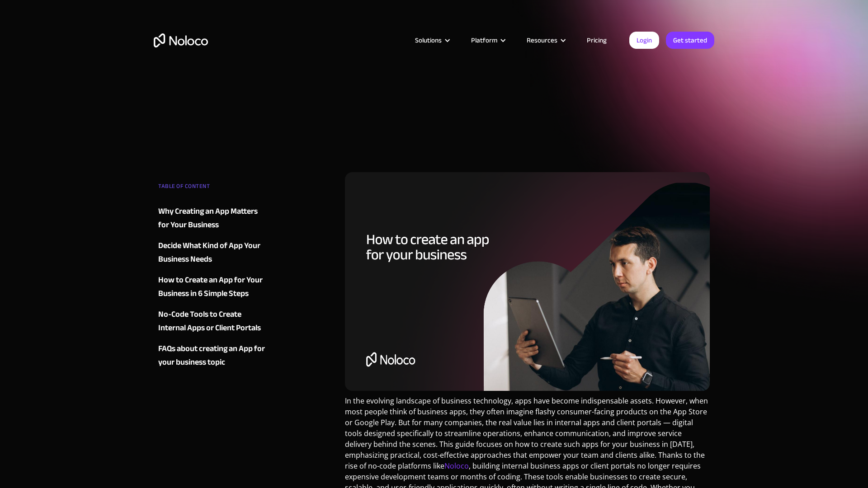 Image resolution: width=868 pixels, height=488 pixels. I want to click on a: No-Code Tools to Create Internal Apps or Client Portals, so click(213, 322).